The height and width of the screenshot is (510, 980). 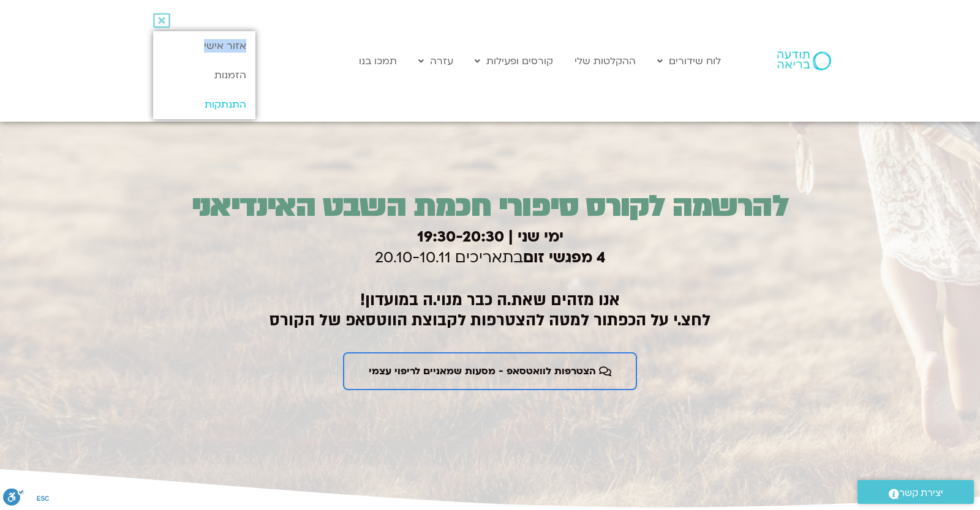 What do you see at coordinates (204, 46) in the screenshot?
I see `a: אזור אישי` at bounding box center [204, 46].